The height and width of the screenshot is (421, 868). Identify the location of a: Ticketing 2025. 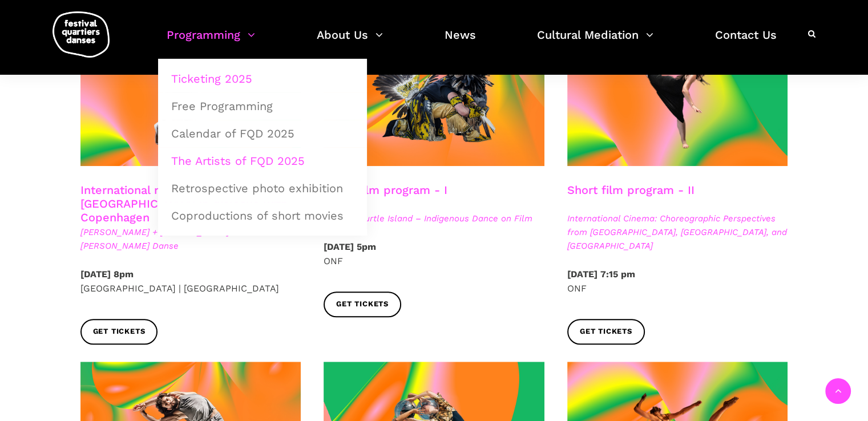
(262, 79).